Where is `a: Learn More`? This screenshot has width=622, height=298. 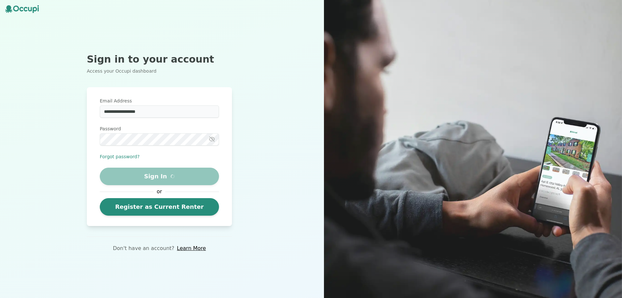 a: Learn More is located at coordinates (191, 248).